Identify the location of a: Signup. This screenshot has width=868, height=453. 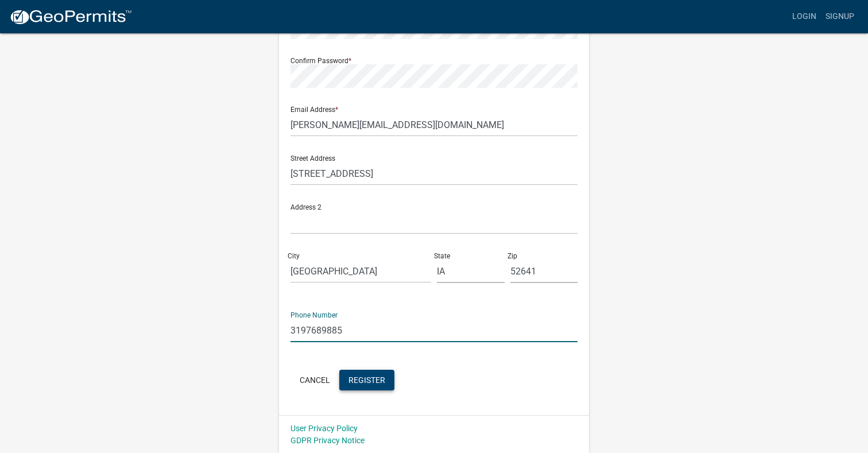
(840, 17).